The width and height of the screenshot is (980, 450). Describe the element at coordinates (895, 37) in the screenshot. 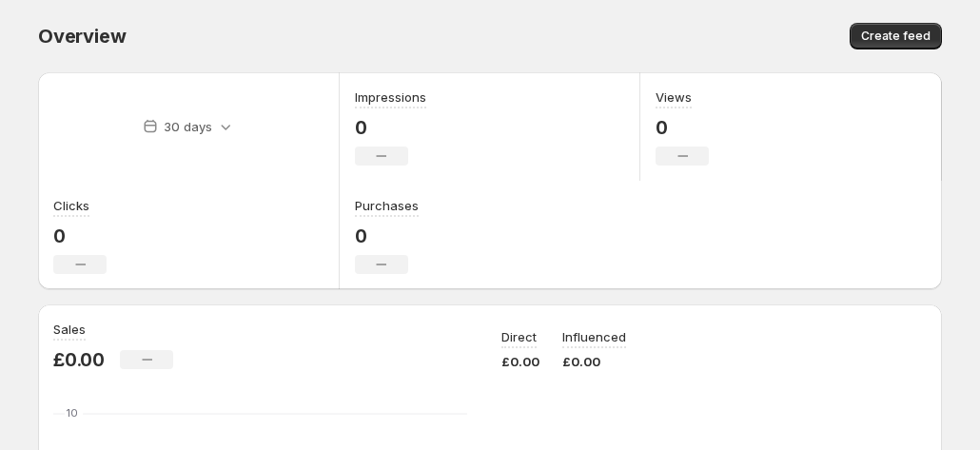

I see `span: Create feed` at that location.